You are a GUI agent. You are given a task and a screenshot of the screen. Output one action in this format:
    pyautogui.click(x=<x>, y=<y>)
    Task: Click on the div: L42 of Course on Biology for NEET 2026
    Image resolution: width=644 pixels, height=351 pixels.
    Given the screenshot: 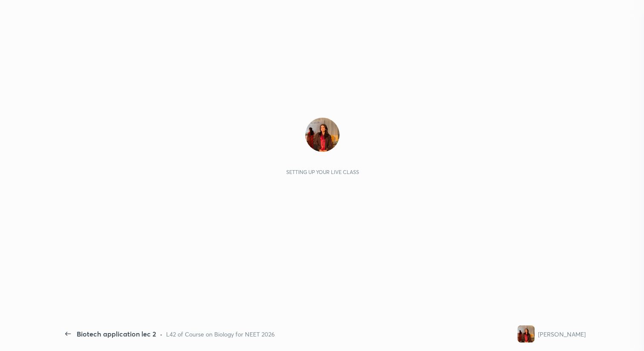 What is the action you would take?
    pyautogui.click(x=220, y=334)
    